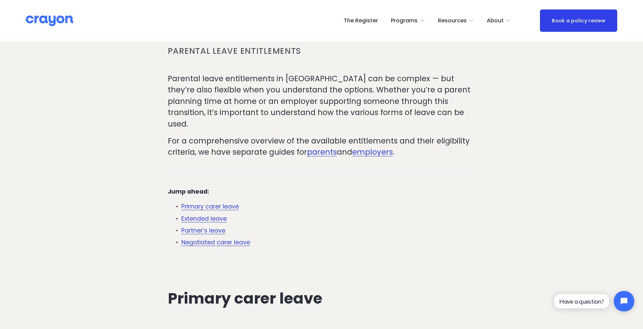 The height and width of the screenshot is (329, 643). What do you see at coordinates (322, 152) in the screenshot?
I see `a: parents` at bounding box center [322, 152].